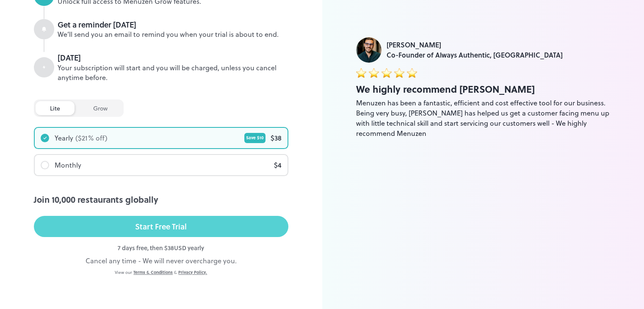 This screenshot has width=644, height=309. I want to click on div: Your subscription will start and you will be charged, unless you cancel anytime before., so click(173, 73).